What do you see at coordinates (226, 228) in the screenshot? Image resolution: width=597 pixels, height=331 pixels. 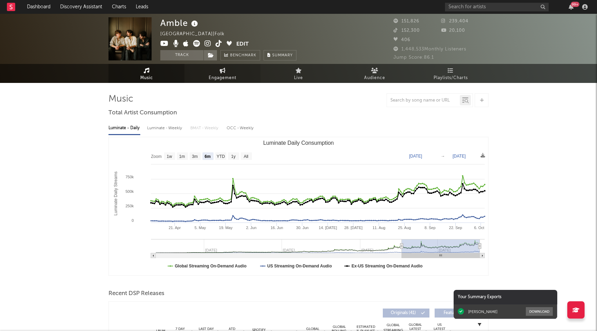 I see `text: 19. May` at bounding box center [226, 228].